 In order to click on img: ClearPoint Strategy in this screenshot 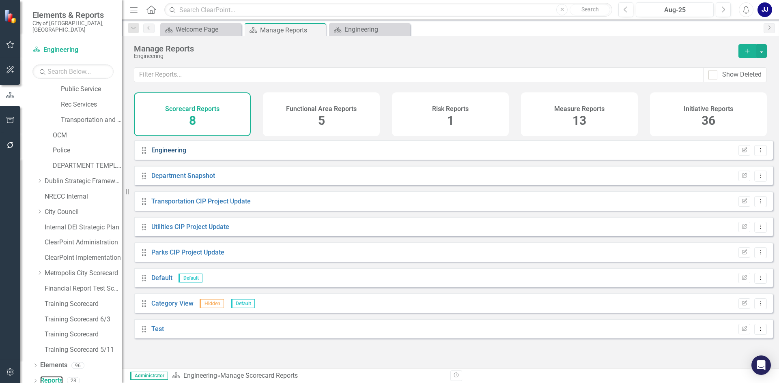, I will do `click(11, 16)`.